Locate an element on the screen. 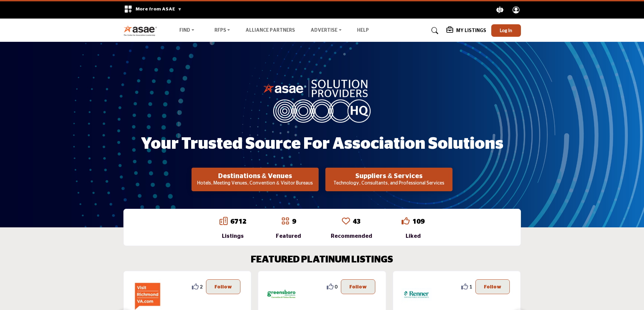 Image resolution: width=644 pixels, height=310 pixels. a: 6712 is located at coordinates (238, 221).